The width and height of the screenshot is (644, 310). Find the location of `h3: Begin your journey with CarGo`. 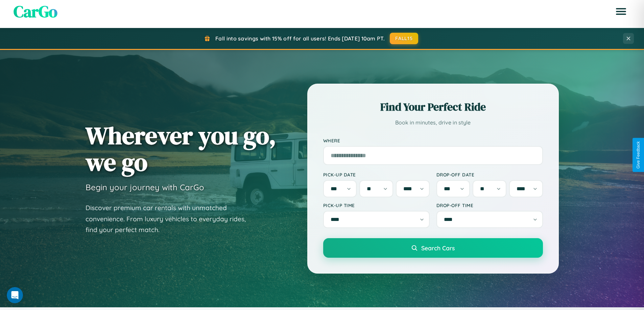

h3: Begin your journey with CarGo is located at coordinates (145, 187).